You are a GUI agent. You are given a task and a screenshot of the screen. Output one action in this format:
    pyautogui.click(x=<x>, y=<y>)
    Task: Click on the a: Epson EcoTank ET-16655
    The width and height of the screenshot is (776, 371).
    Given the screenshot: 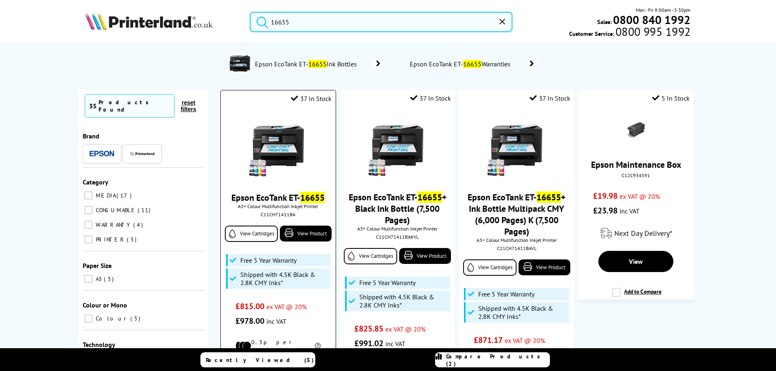 What is the action you would take?
    pyautogui.click(x=278, y=198)
    